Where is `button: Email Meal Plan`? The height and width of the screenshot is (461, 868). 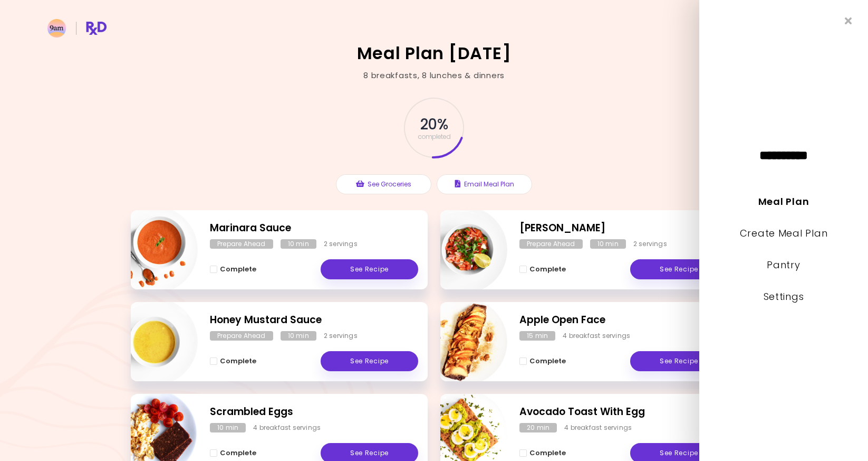
button: Email Meal Plan is located at coordinates (484, 185).